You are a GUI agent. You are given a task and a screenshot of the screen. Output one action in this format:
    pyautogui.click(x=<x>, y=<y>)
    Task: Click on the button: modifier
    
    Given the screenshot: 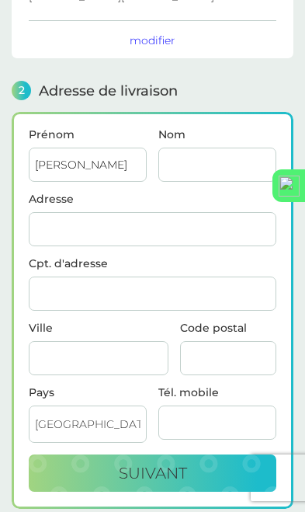 What is the action you would take?
    pyautogui.click(x=152, y=40)
    